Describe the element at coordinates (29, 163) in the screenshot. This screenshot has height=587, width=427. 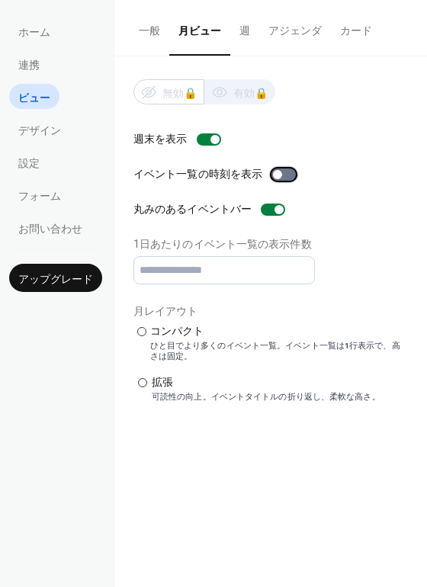
I see `span: 設定` at that location.